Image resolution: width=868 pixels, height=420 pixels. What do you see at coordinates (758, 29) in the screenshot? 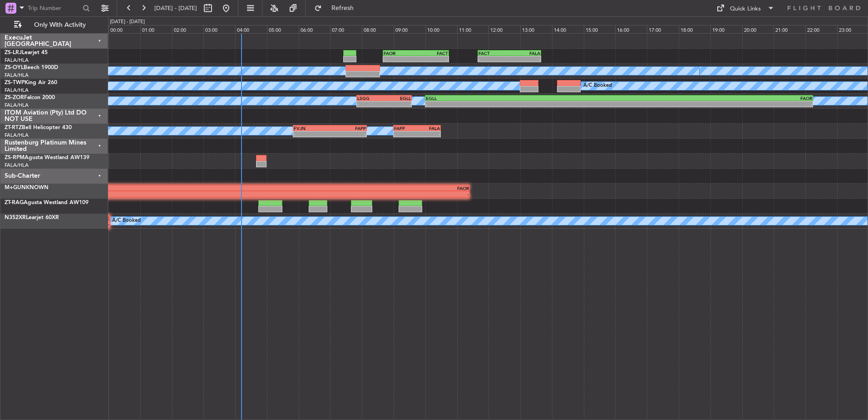
I see `div: 20:00` at bounding box center [758, 29].